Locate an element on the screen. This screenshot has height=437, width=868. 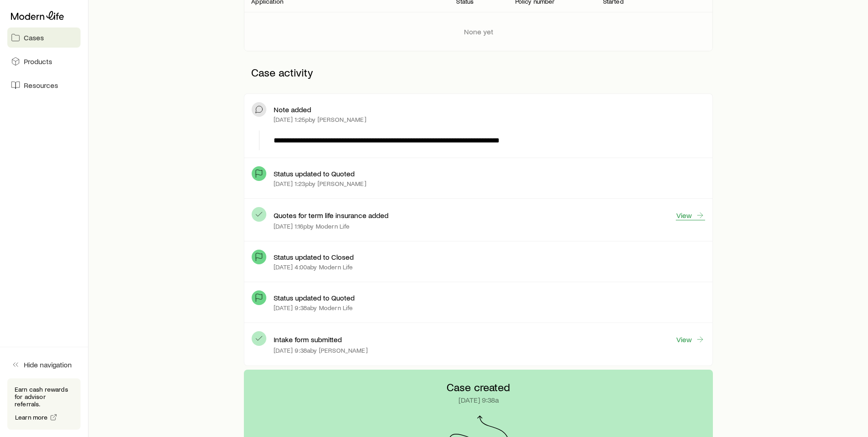
p: None yet is located at coordinates (479, 31).